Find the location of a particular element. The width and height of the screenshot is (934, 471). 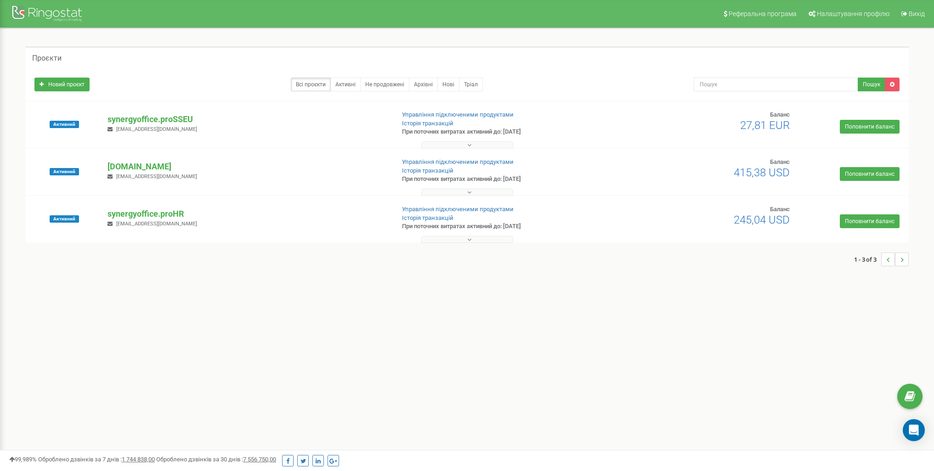

a: Новий проєкт is located at coordinates (62, 85).